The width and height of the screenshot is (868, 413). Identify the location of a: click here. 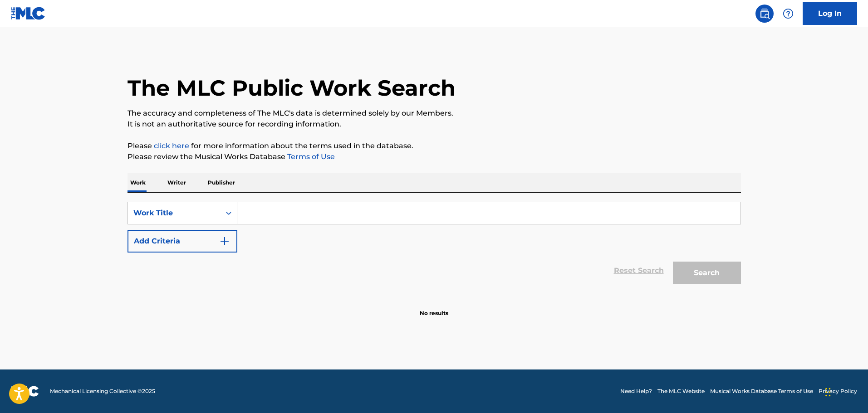
(172, 145).